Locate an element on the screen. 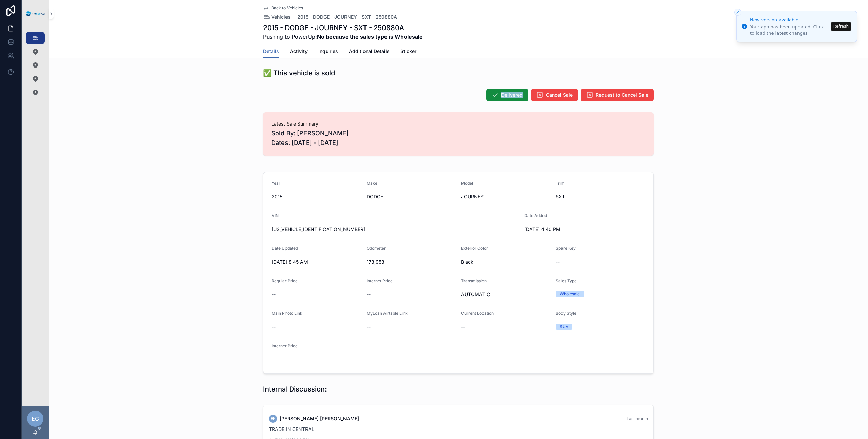  span: Back to Vehicles is located at coordinates (287, 8).